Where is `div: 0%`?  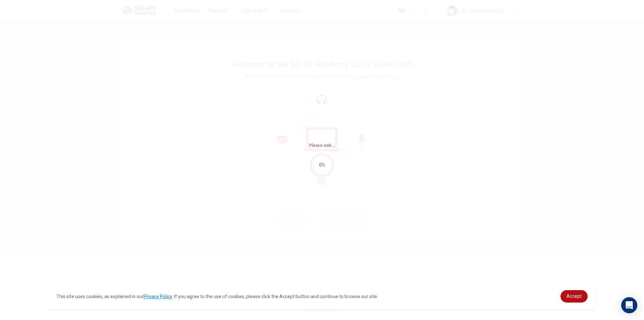 div: 0% is located at coordinates (322, 165).